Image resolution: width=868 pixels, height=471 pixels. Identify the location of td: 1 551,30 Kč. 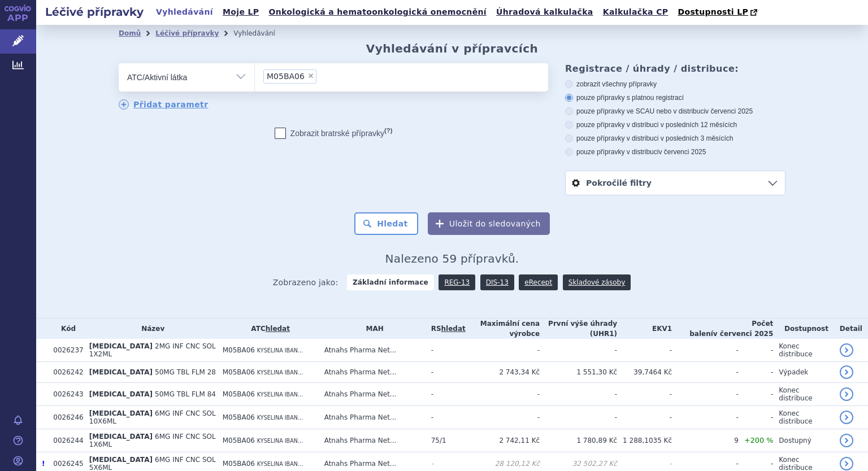
(578, 372).